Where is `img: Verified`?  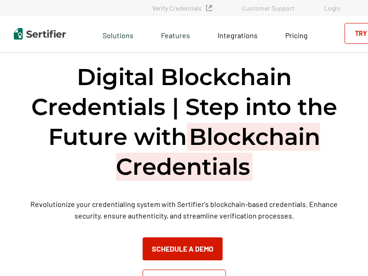 img: Verified is located at coordinates (209, 8).